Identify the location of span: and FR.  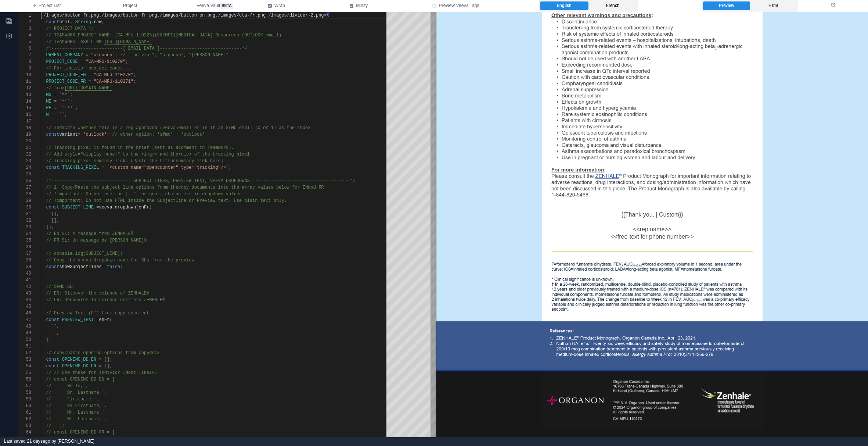
(315, 187).